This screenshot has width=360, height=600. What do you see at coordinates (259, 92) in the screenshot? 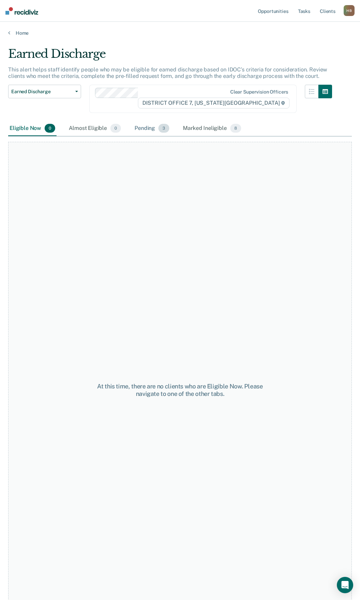
I see `div: Clear supervision officers` at bounding box center [259, 92].